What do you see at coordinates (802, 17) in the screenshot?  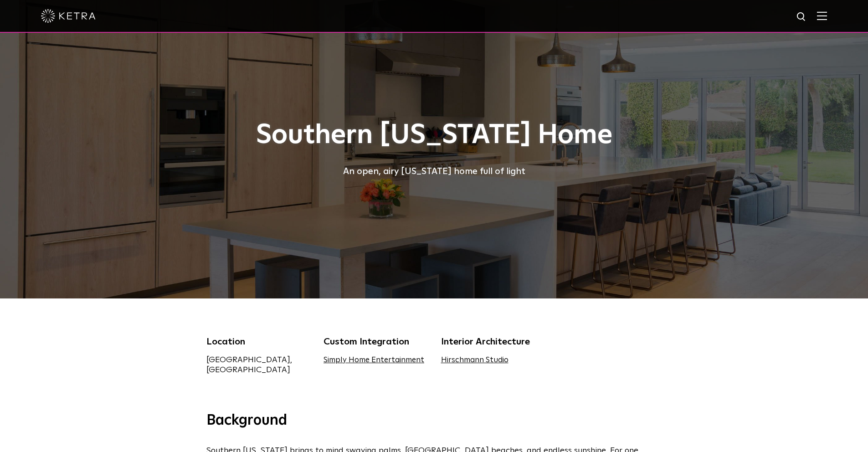 I see `img: search icon` at bounding box center [802, 17].